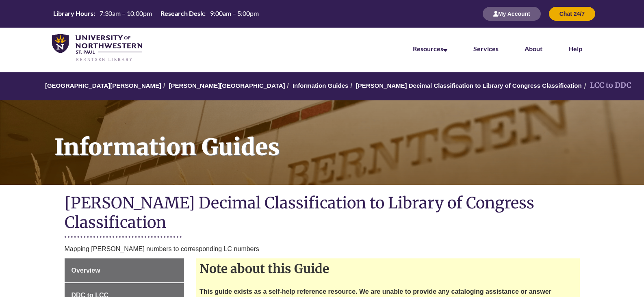 The width and height of the screenshot is (644, 297). Describe the element at coordinates (156, 14) in the screenshot. I see `a: Hours Today` at that location.